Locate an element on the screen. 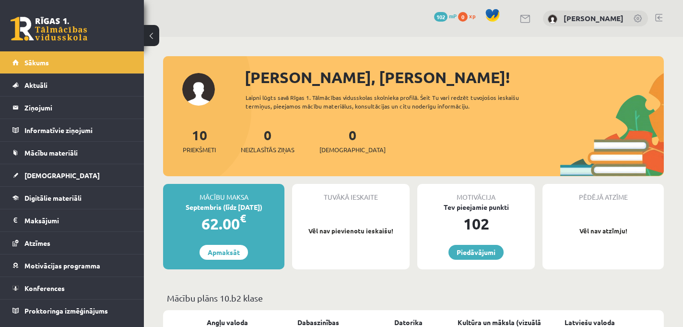 This screenshot has height=327, width=683. div: Tuvākā ieskaite is located at coordinates (351, 193).